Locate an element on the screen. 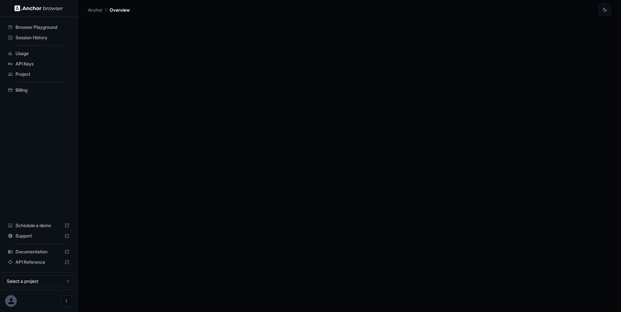 This screenshot has height=312, width=621. div: Support is located at coordinates (39, 236).